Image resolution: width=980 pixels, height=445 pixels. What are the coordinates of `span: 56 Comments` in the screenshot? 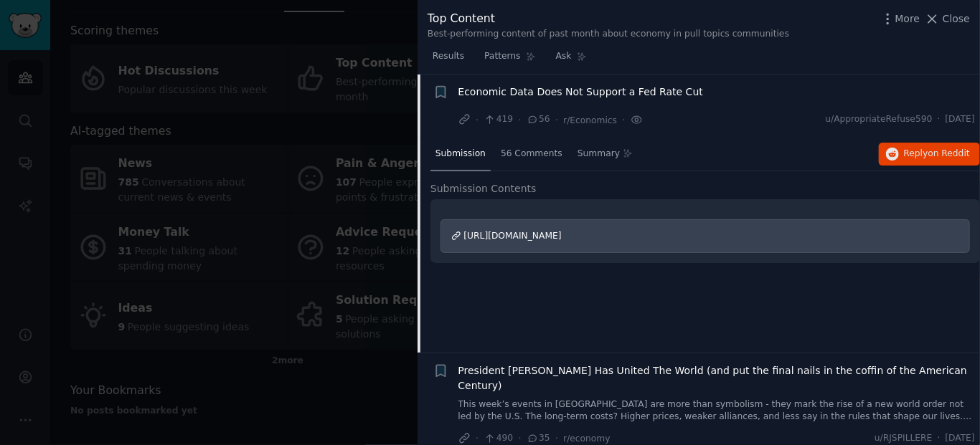 It's located at (532, 154).